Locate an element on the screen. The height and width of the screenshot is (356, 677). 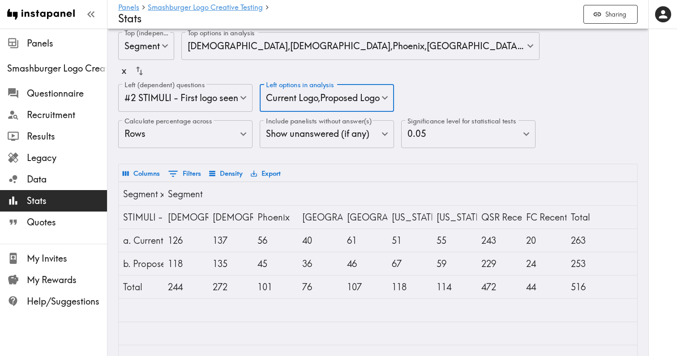
span: Data is located at coordinates (67, 180).